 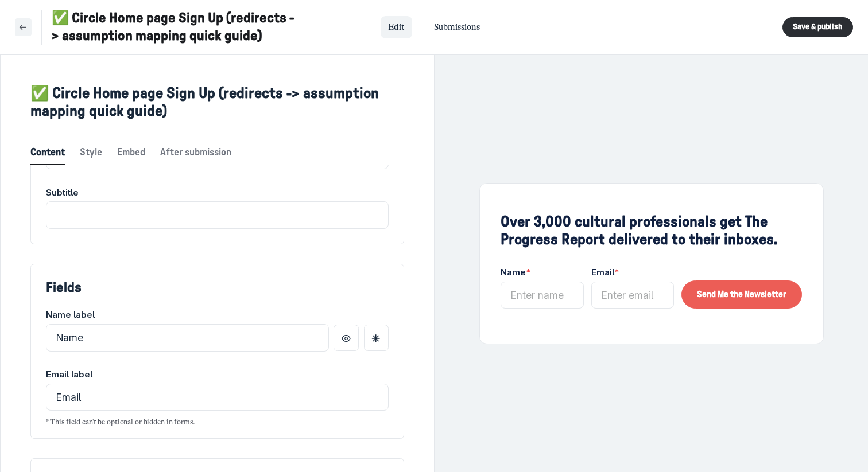 What do you see at coordinates (605, 272) in the screenshot?
I see `span: Email` at bounding box center [605, 272].